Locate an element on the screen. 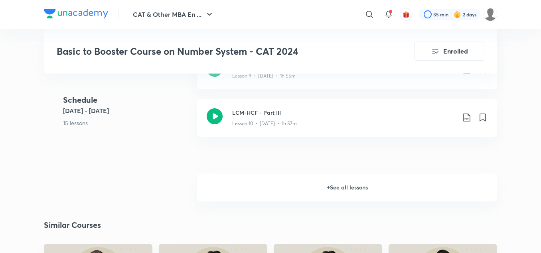  img: Company Logo is located at coordinates (76, 14).